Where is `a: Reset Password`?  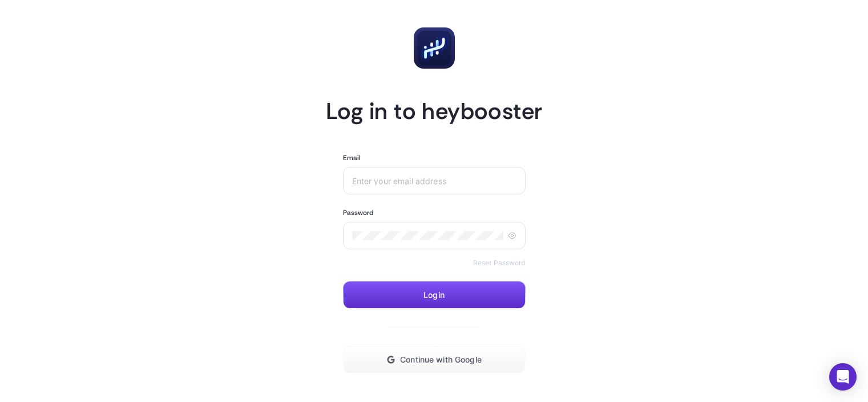
a: Reset Password is located at coordinates (499, 263).